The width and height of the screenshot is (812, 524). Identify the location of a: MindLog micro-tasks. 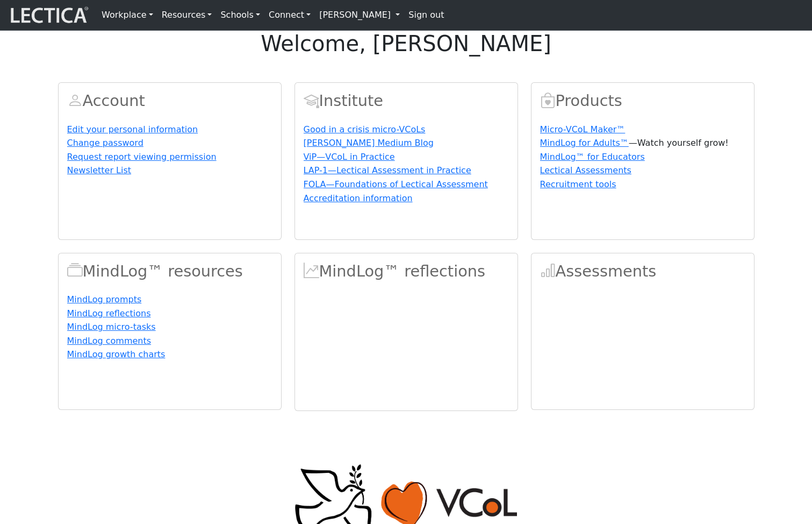
(111, 326).